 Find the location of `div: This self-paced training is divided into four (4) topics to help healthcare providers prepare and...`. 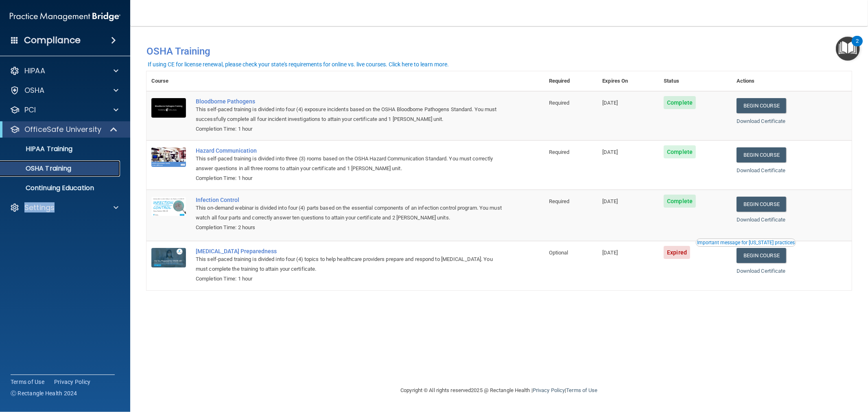

div: This self-paced training is divided into four (4) topics to help healthcare providers prepare and... is located at coordinates (349, 264).